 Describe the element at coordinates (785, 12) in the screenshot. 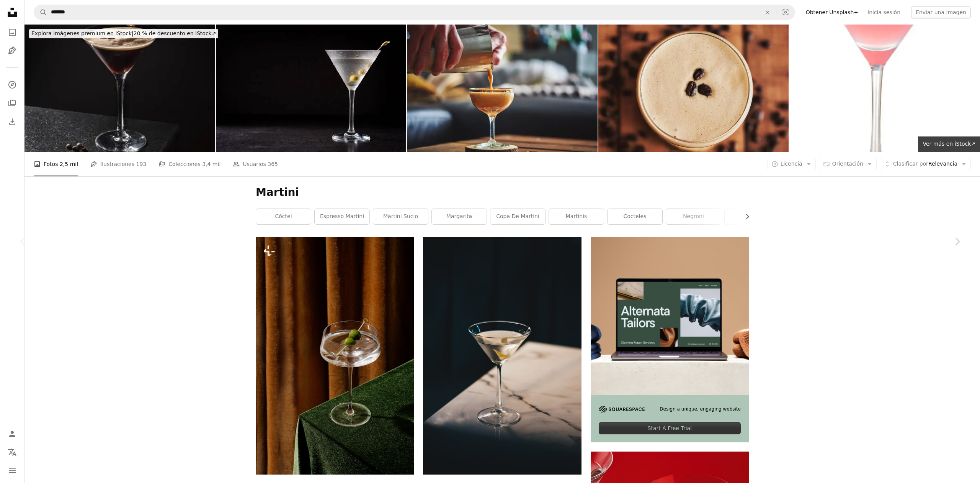

I see `button: Búsqueda visual` at that location.